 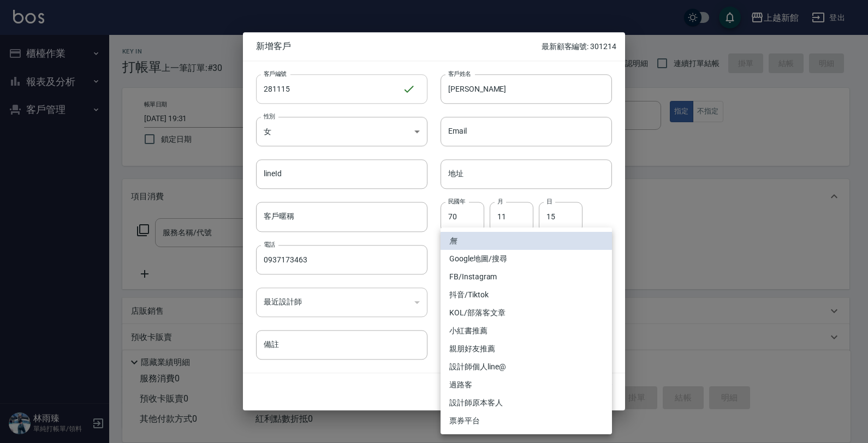 What do you see at coordinates (526, 277) in the screenshot?
I see `li: FB/Instagram` at bounding box center [526, 277].